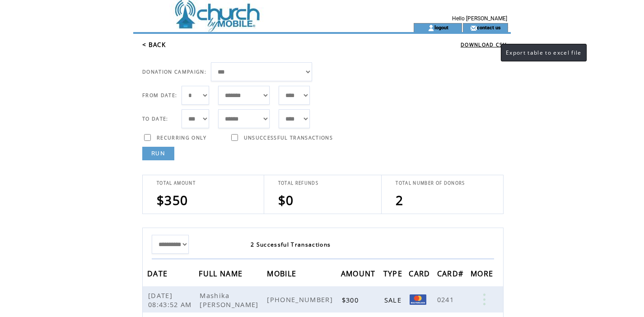  I want to click on span: UNSUCCESSFUL TRANSACTIONS, so click(289, 138).